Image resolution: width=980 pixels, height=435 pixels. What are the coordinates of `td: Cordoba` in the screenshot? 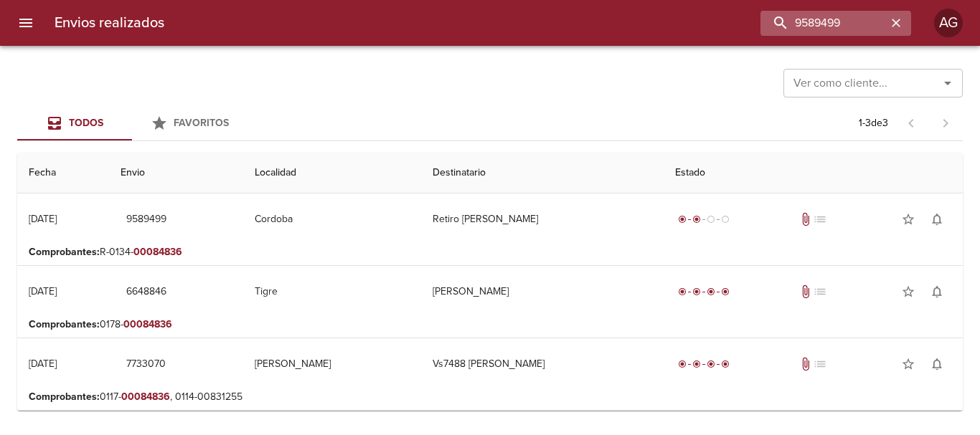 It's located at (332, 220).